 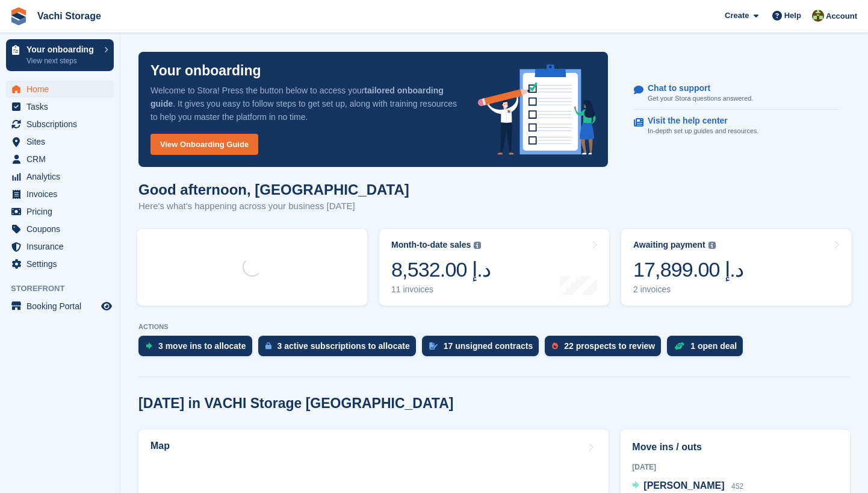 I want to click on a: 3 move ins to allocate, so click(x=198, y=349).